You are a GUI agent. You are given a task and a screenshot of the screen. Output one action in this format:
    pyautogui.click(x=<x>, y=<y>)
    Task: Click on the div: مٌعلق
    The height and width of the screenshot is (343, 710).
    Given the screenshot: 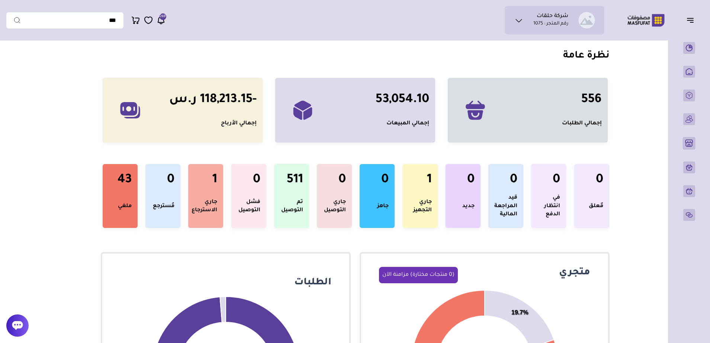 What is the action you would take?
    pyautogui.click(x=596, y=207)
    